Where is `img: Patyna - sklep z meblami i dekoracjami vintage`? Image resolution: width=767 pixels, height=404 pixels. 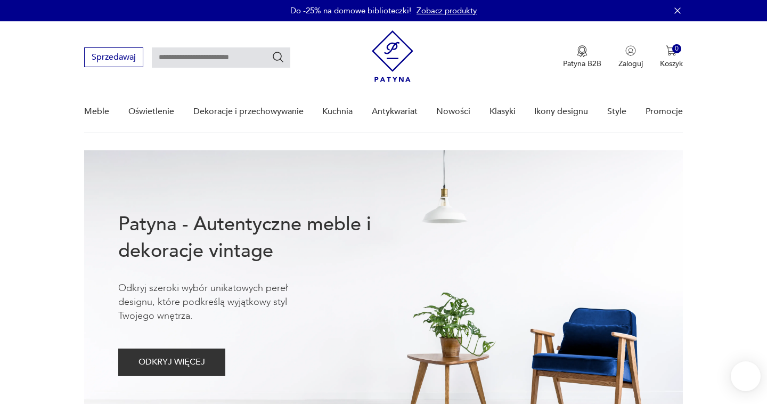
img: Patyna - sklep z meblami i dekoracjami vintage is located at coordinates (393, 56).